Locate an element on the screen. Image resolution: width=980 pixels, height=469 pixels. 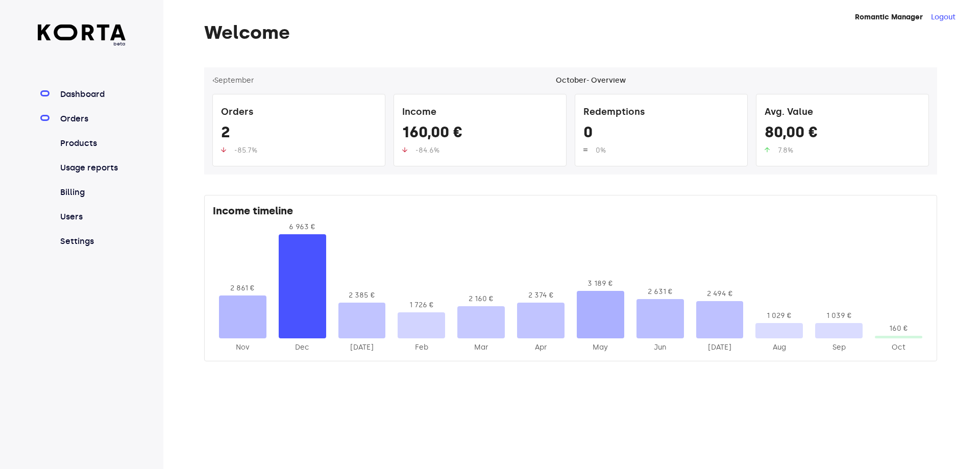
div: 2 160 € is located at coordinates (481, 299).